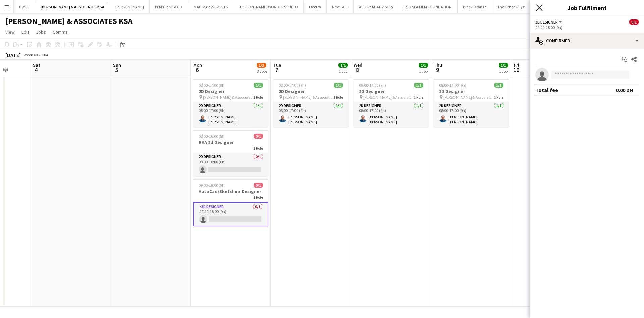 This screenshot has width=644, height=318. Describe the element at coordinates (358, 65) in the screenshot. I see `span: Wed` at that location.